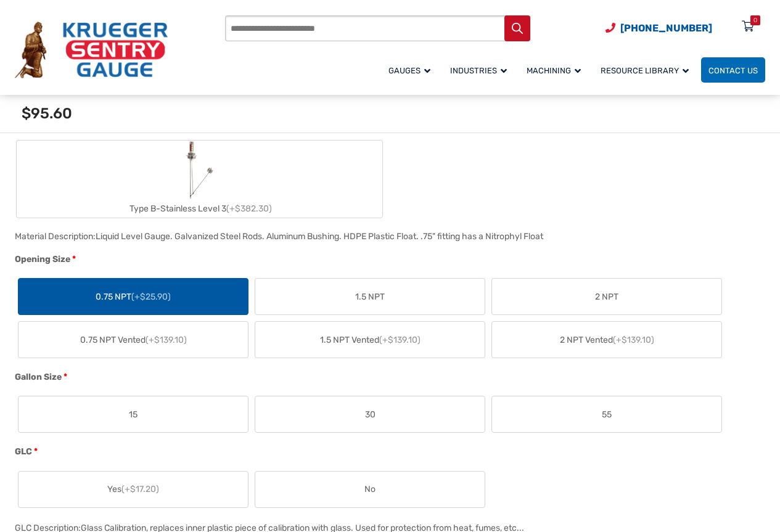 The height and width of the screenshot is (532, 780). I want to click on img: Krueger Sentry Gauge, so click(91, 50).